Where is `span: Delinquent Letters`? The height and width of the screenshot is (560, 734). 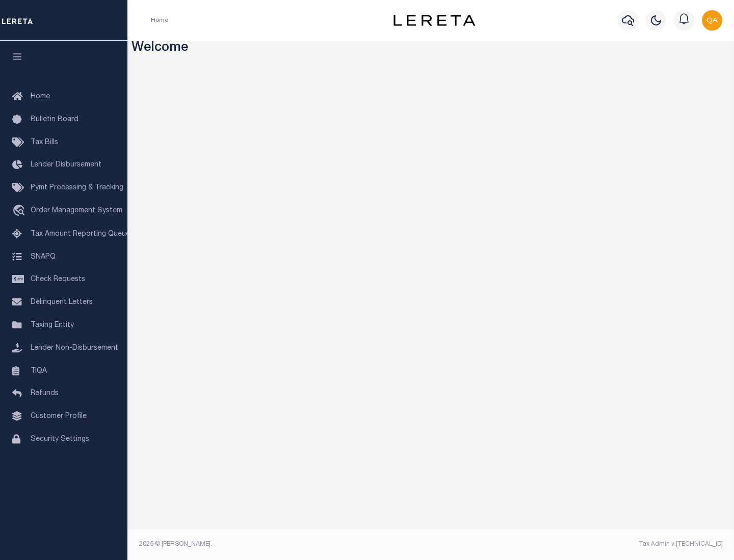 span: Delinquent Letters is located at coordinates (62, 302).